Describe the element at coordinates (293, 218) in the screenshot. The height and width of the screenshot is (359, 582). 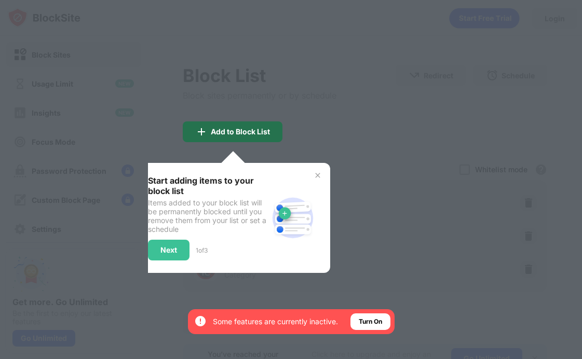
I see `img: block-site.svg` at that location.